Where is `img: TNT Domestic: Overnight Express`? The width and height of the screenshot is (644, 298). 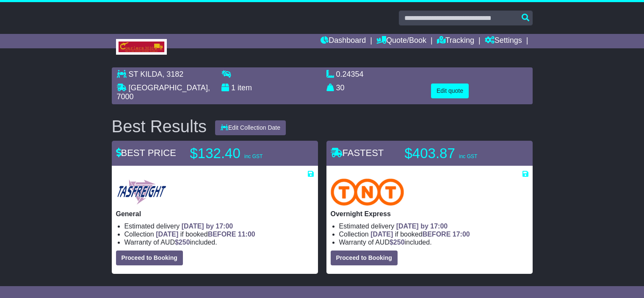
img: TNT Domestic: Overnight Express is located at coordinates (367, 192).